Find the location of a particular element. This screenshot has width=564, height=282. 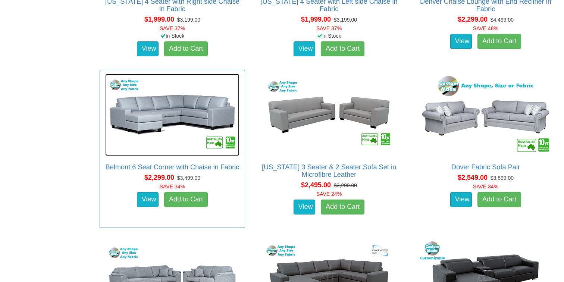

del: $3,899.00 is located at coordinates (503, 178).